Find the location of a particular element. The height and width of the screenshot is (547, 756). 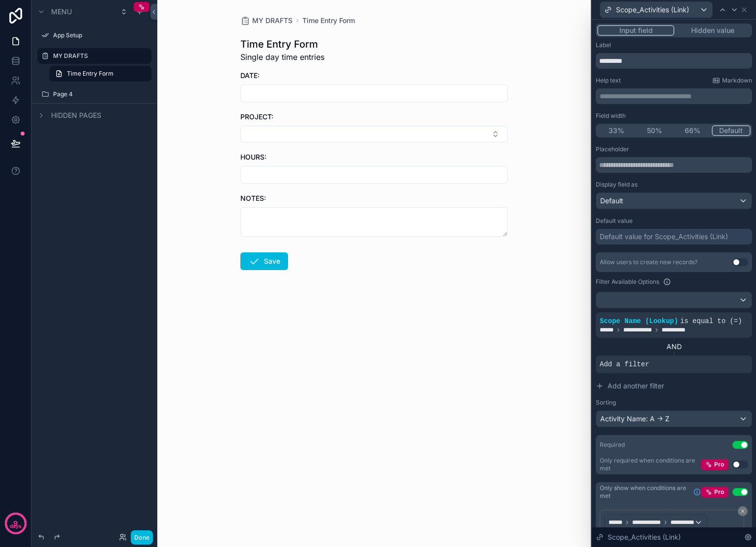

label: App Setup is located at coordinates (99, 36).